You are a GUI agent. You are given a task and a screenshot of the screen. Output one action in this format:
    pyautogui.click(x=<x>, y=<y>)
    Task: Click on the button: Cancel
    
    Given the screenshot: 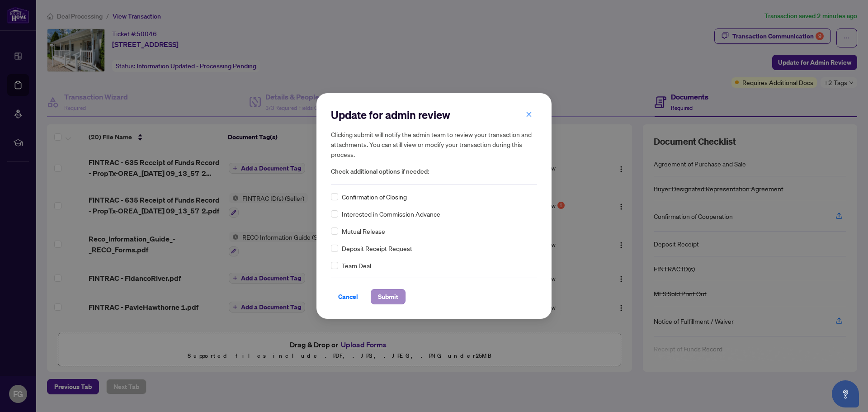 What is the action you would take?
    pyautogui.click(x=348, y=297)
    